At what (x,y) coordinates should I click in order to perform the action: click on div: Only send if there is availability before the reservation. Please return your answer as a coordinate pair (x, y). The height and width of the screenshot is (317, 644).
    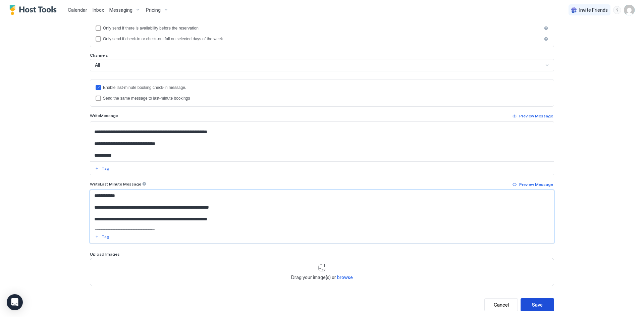
    Looking at the image, I should click on (322, 28).